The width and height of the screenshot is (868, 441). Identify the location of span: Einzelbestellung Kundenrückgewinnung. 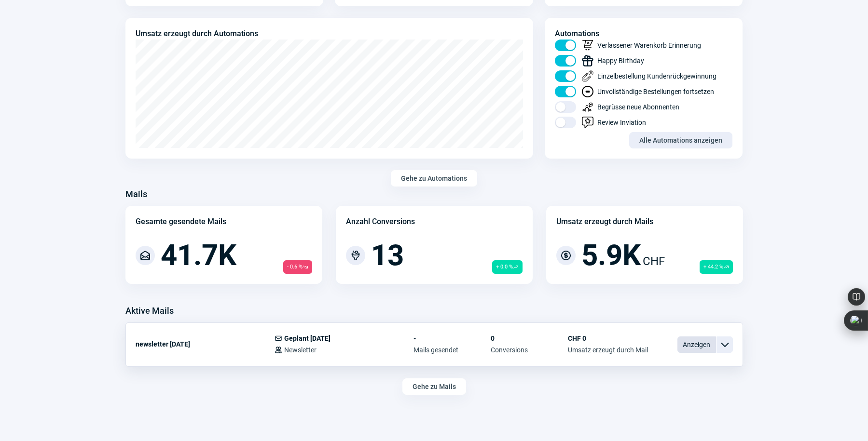
(657, 76).